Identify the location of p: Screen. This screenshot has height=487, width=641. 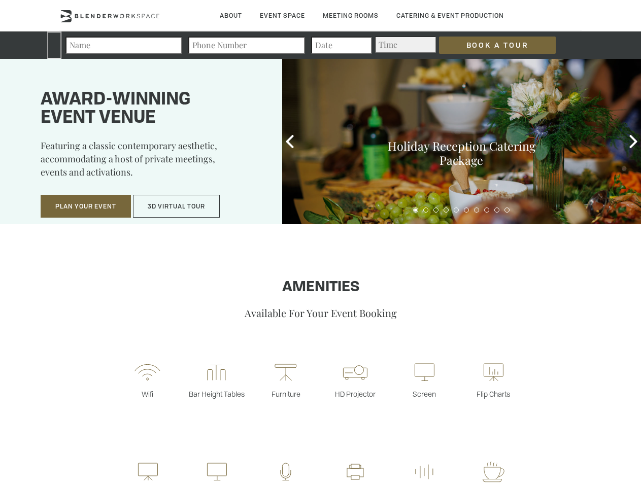
(424, 394).